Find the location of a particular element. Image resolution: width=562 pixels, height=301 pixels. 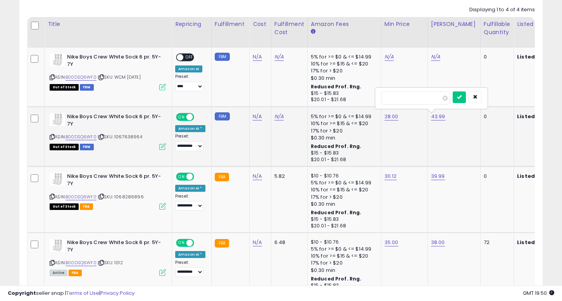

strong: Copyright is located at coordinates (22, 293).